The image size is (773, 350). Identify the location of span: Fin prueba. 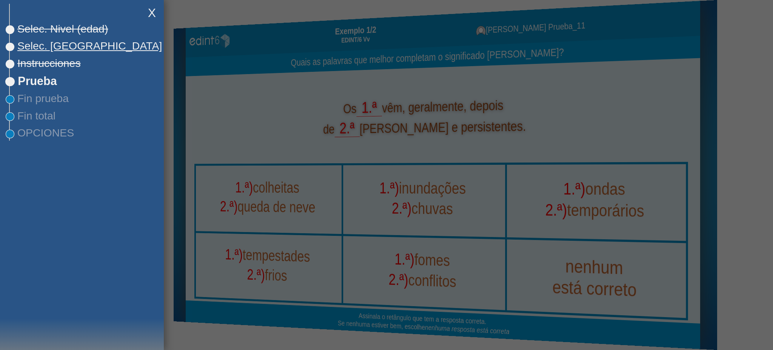
(39, 98).